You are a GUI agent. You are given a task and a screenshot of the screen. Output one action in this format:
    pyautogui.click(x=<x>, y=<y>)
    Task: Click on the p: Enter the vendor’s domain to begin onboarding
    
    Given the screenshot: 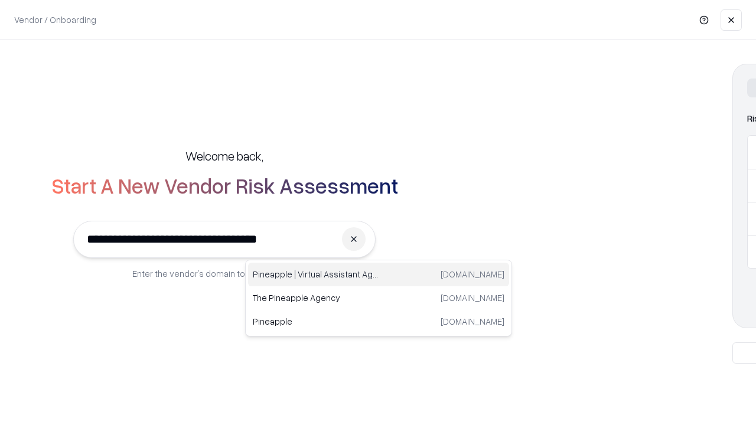 What is the action you would take?
    pyautogui.click(x=224, y=273)
    